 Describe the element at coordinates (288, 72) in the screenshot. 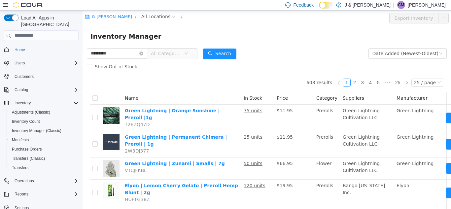

I see `a: 4` at that location.